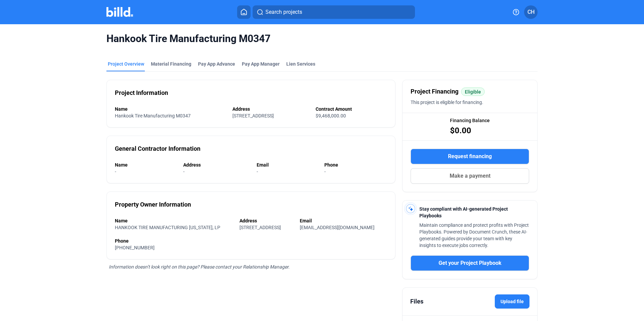 The width and height of the screenshot is (644, 321). What do you see at coordinates (470, 176) in the screenshot?
I see `button: Make a payment` at bounding box center [470, 176].